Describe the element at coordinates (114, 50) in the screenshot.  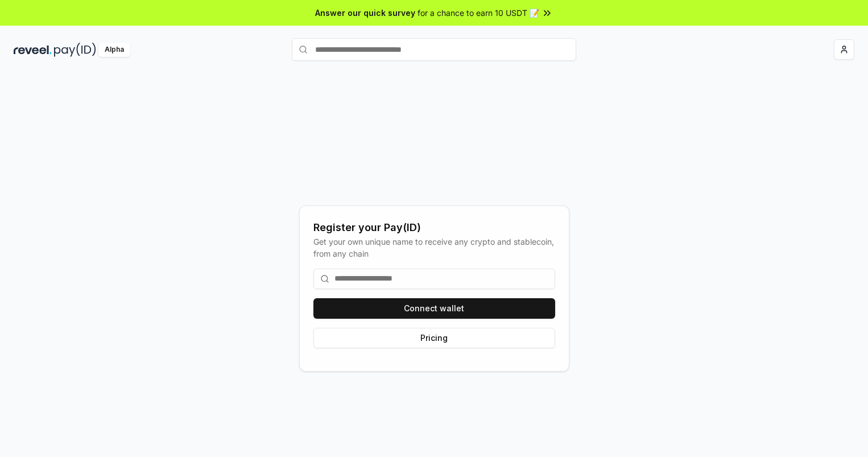
I see `div: Alpha` at that location.